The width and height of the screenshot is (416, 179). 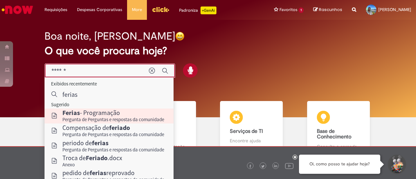 I want to click on span: More, so click(x=137, y=10).